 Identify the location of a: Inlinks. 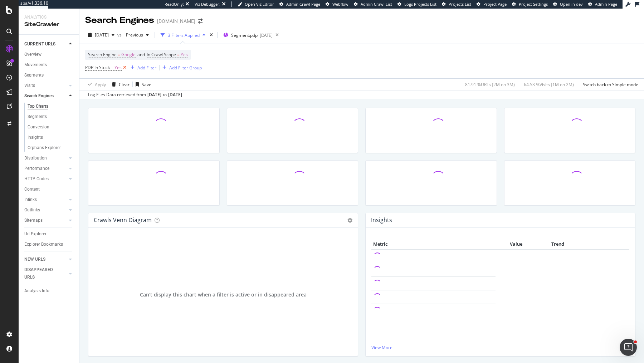
(46, 200).